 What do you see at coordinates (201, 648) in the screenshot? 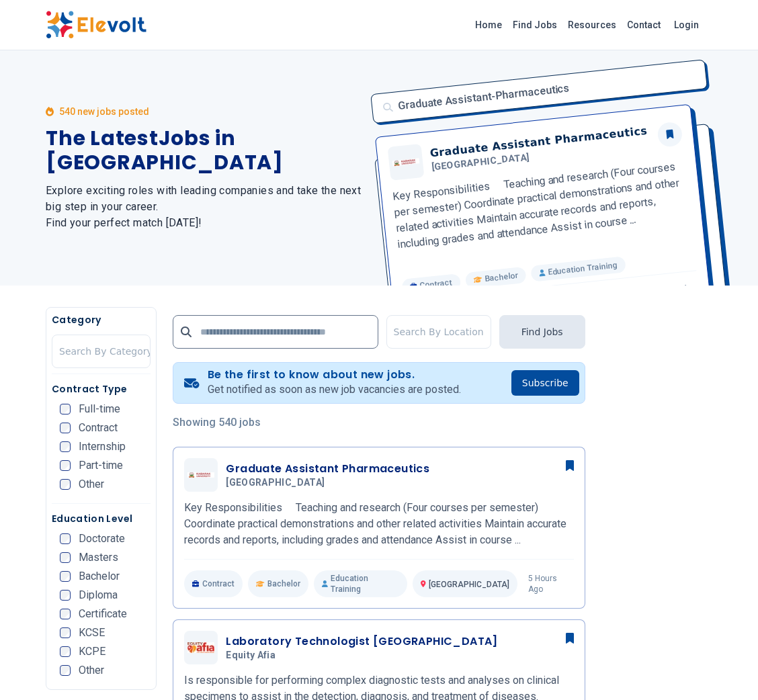
I see `img: Equity Afia` at bounding box center [201, 648].